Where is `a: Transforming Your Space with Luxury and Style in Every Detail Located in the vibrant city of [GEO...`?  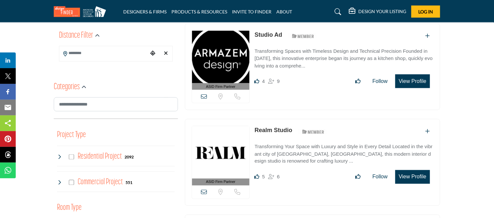
a: Transforming Your Space with Luxury and Style in Every Detail Located in the vibrant city of [GEO... is located at coordinates (344, 152).